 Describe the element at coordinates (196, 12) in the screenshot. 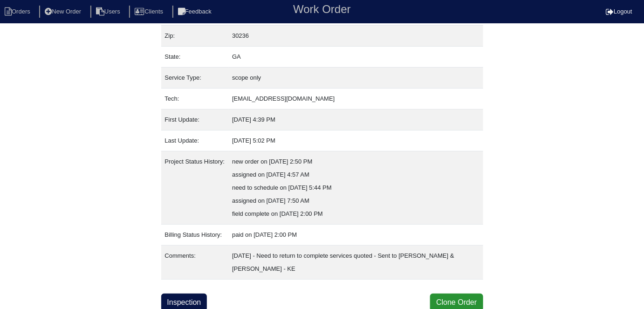

I see `li: Feedback` at that location.